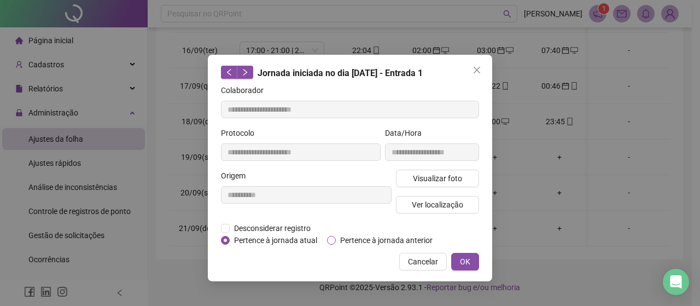  What do you see at coordinates (423, 261) in the screenshot?
I see `span: Cancelar` at bounding box center [423, 261].